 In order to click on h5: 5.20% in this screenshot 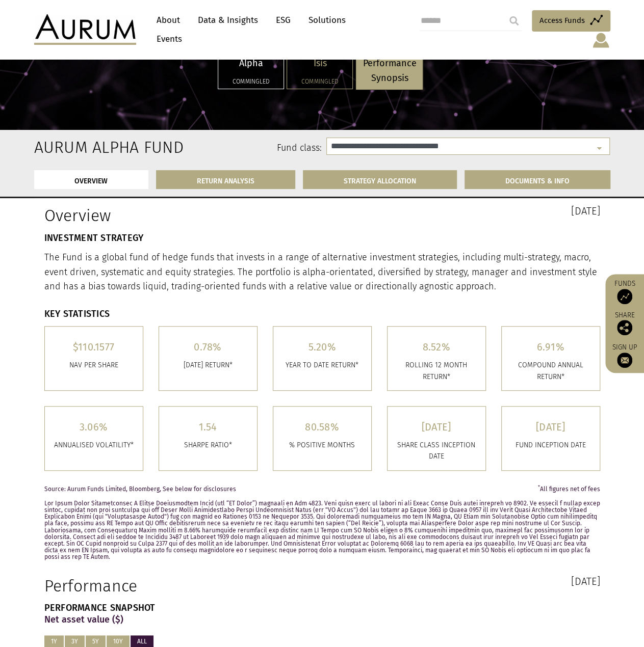, I will do `click(322, 347)`.